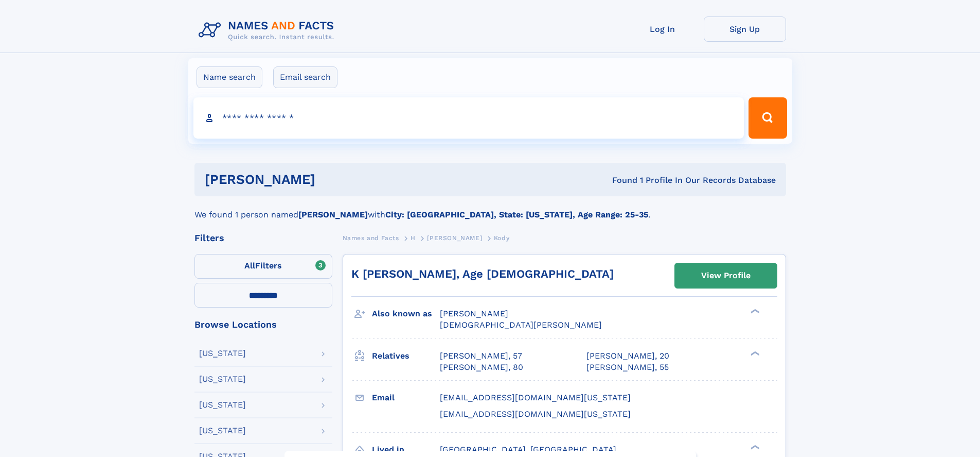 The image size is (980, 457). Describe the element at coordinates (263, 266) in the screenshot. I see `label: Filters` at that location.